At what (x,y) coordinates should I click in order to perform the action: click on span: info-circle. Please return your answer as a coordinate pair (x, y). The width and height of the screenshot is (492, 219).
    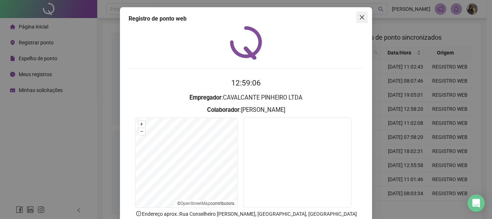
    Looking at the image, I should click on (139, 213).